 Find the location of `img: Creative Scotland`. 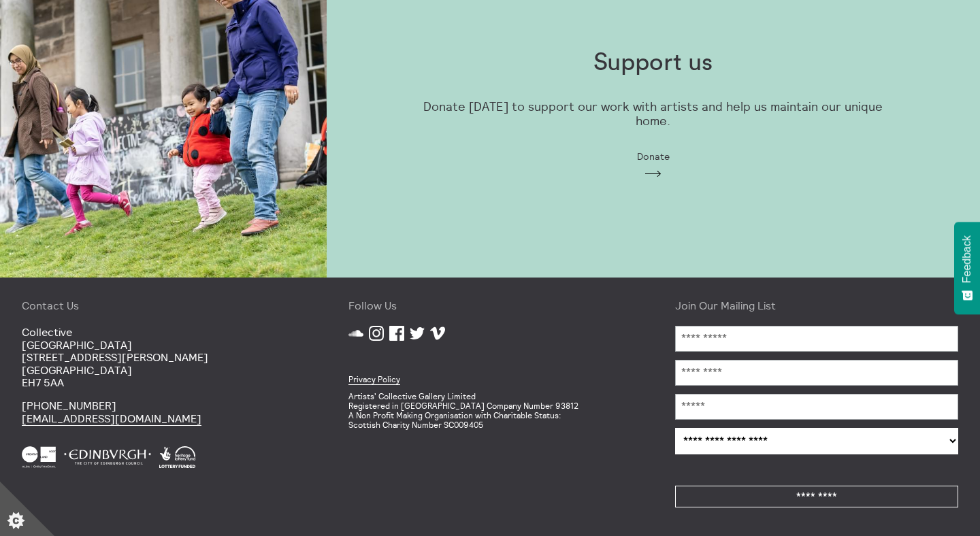

img: Creative Scotland is located at coordinates (39, 457).